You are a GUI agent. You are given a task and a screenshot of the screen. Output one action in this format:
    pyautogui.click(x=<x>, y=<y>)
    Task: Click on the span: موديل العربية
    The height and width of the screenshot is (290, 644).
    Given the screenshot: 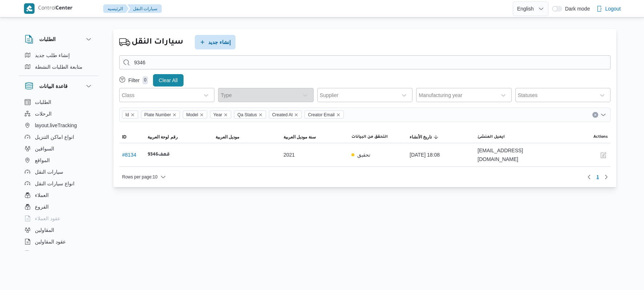 What is the action you would take?
    pyautogui.click(x=227, y=137)
    